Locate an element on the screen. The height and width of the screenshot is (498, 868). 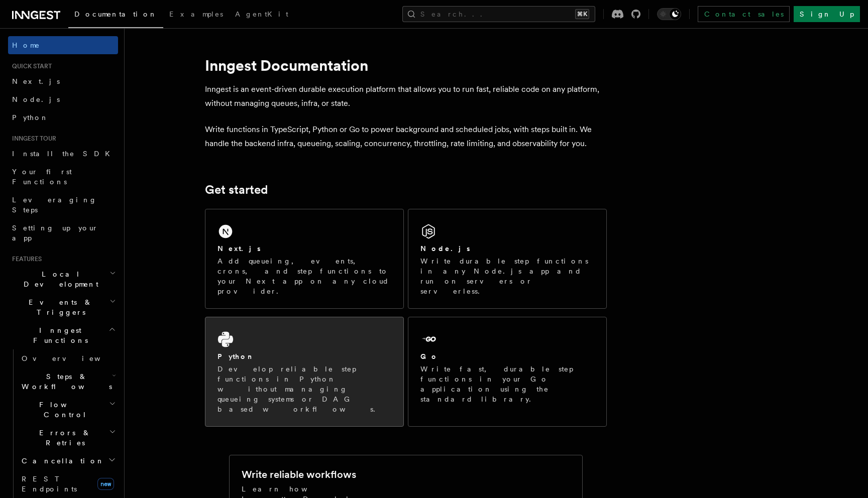
a: Get started is located at coordinates (236, 190).